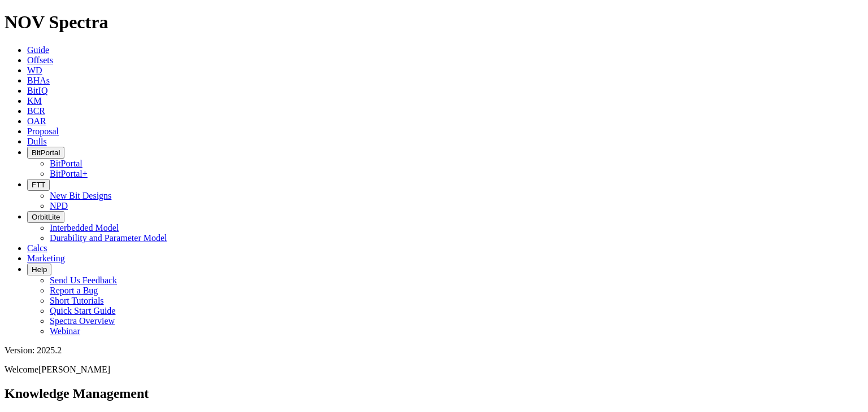 The image size is (868, 412). Describe the element at coordinates (80, 196) in the screenshot. I see `a: New Bit Designs` at that location.